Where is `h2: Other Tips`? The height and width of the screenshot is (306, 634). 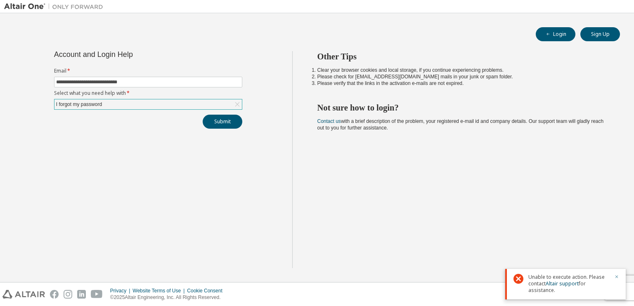
h2: Other Tips is located at coordinates (462, 57).